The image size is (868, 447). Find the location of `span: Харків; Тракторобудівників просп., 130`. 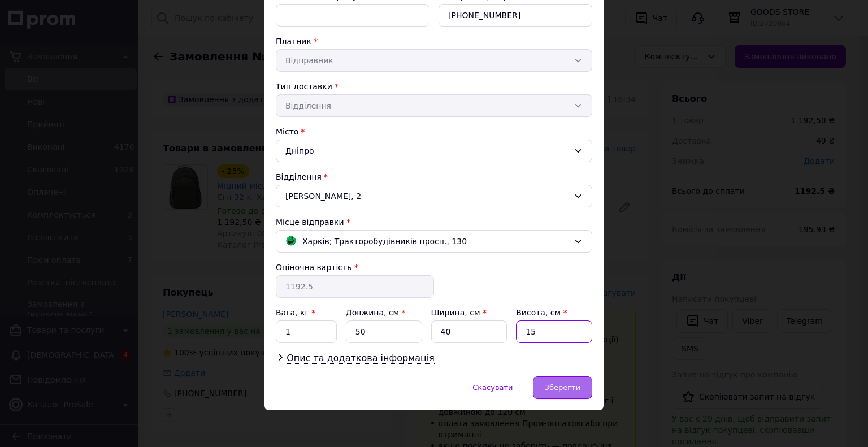

span: Харків; Тракторобудівників просп., 130 is located at coordinates (384, 242).